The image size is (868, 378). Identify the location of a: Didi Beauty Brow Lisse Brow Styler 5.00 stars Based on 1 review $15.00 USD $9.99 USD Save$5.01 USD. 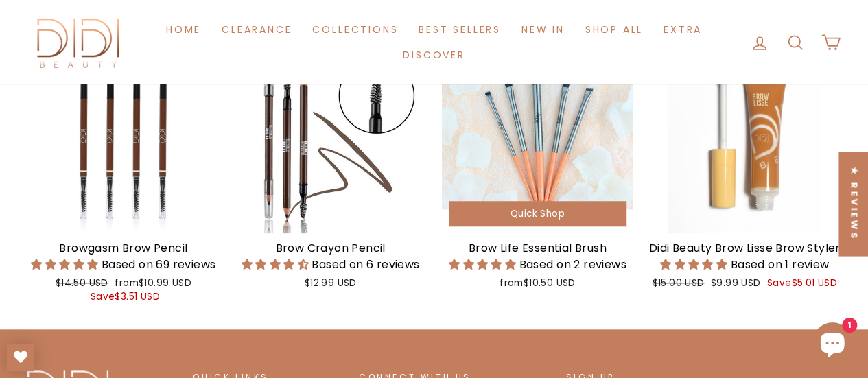
(744, 168).